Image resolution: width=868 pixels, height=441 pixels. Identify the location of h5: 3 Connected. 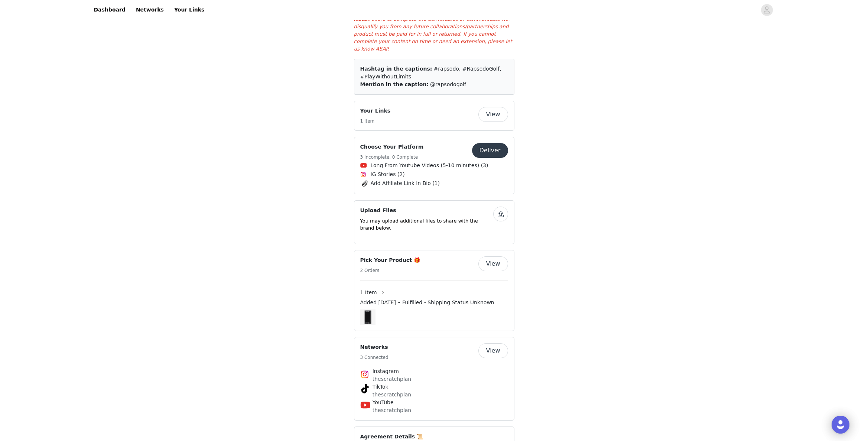
(374, 357).